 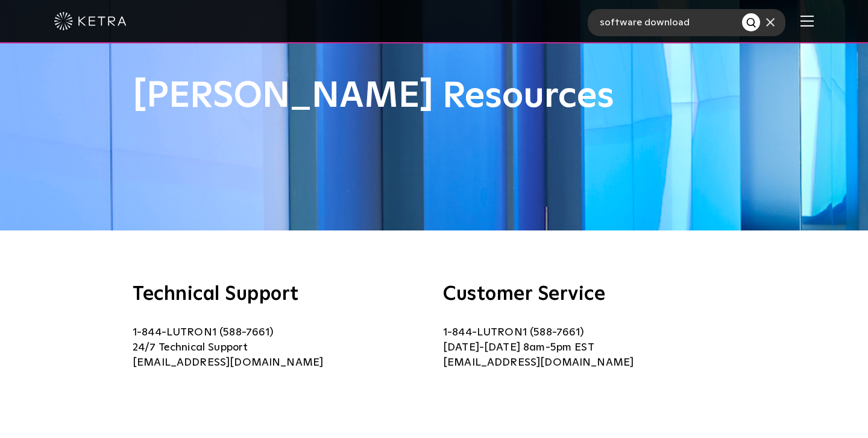 What do you see at coordinates (807, 20) in the screenshot?
I see `img: Hamburger%20Nav.svg` at bounding box center [807, 20].